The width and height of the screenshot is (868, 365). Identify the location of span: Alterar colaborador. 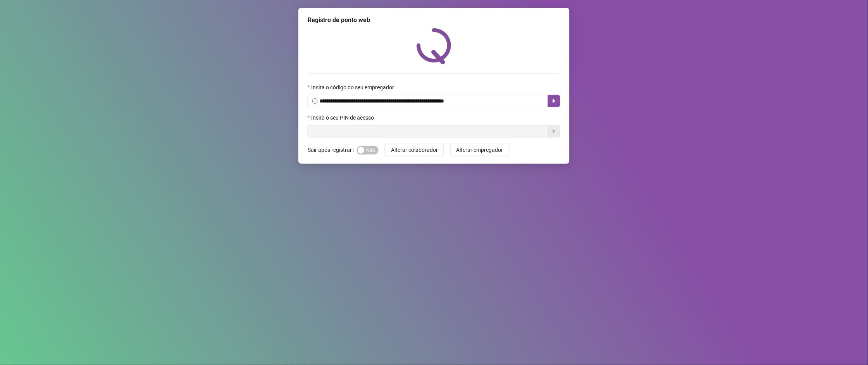
(414, 150).